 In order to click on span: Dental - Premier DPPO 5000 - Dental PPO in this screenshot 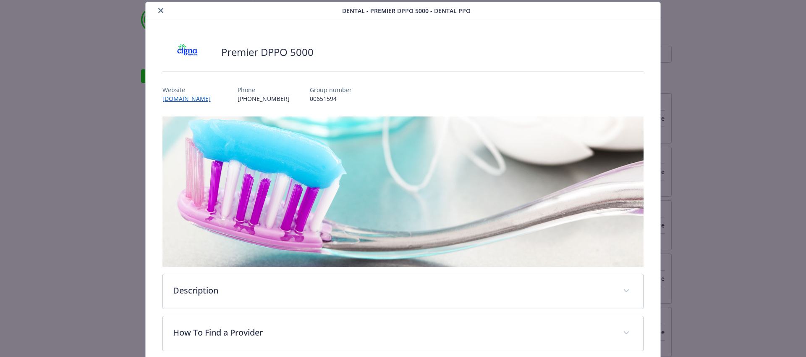, I will do `click(407, 11)`.